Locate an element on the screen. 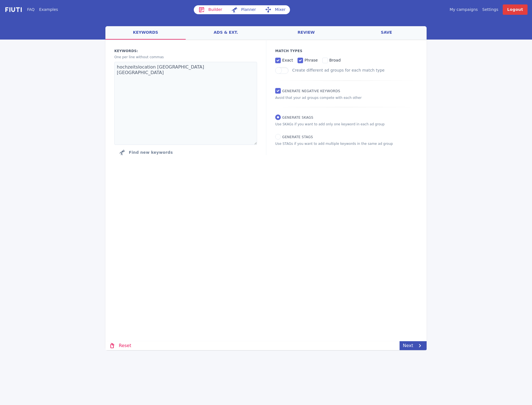 The width and height of the screenshot is (532, 405). input: phrase is located at coordinates (300, 60).